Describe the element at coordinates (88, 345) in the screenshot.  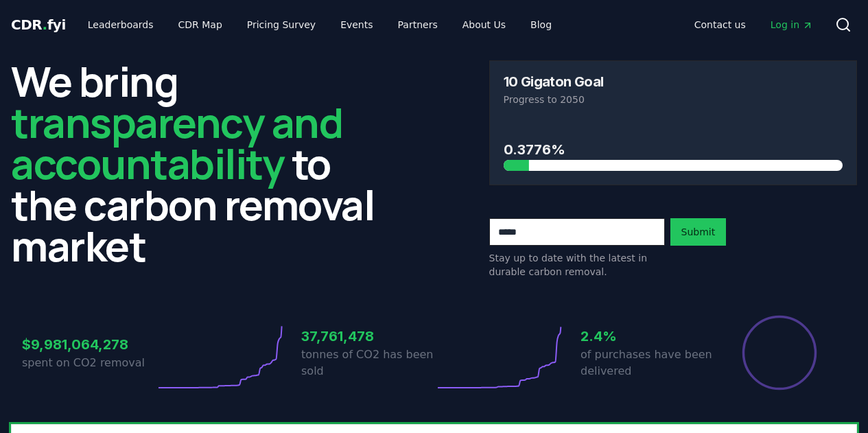
I see `h3: $9,981,064,278` at that location.